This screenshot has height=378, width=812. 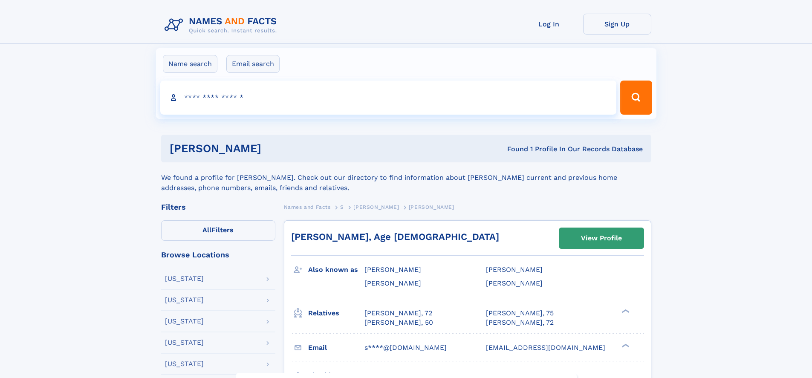 I want to click on a: Sign Up, so click(x=617, y=24).